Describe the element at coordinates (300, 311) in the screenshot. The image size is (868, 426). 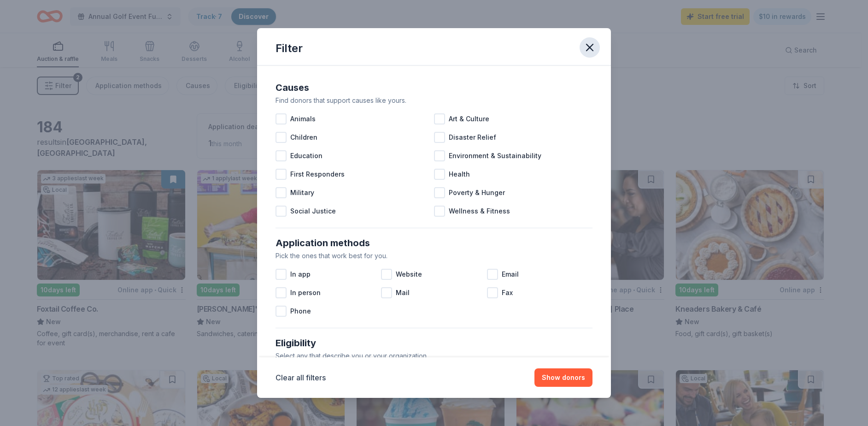
I see `span: Phone` at that location.